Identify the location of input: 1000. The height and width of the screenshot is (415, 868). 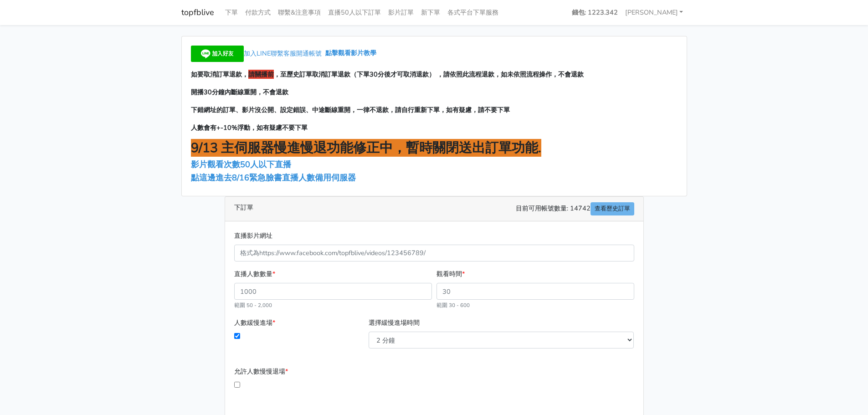
(333, 291).